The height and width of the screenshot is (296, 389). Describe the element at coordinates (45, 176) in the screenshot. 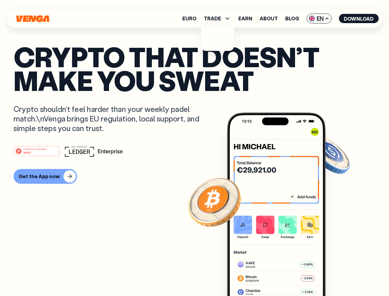

I see `button: Get the App now` at that location.